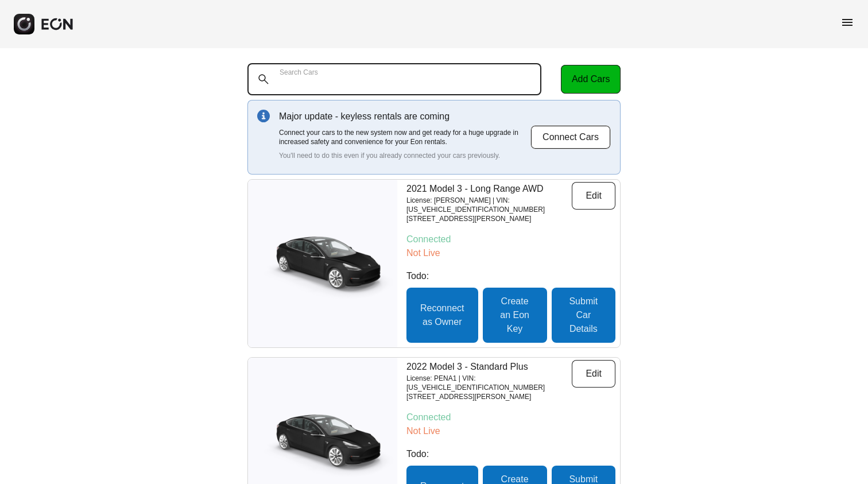 The width and height of the screenshot is (868, 484). I want to click on button: Create an Eon Key, so click(515, 315).